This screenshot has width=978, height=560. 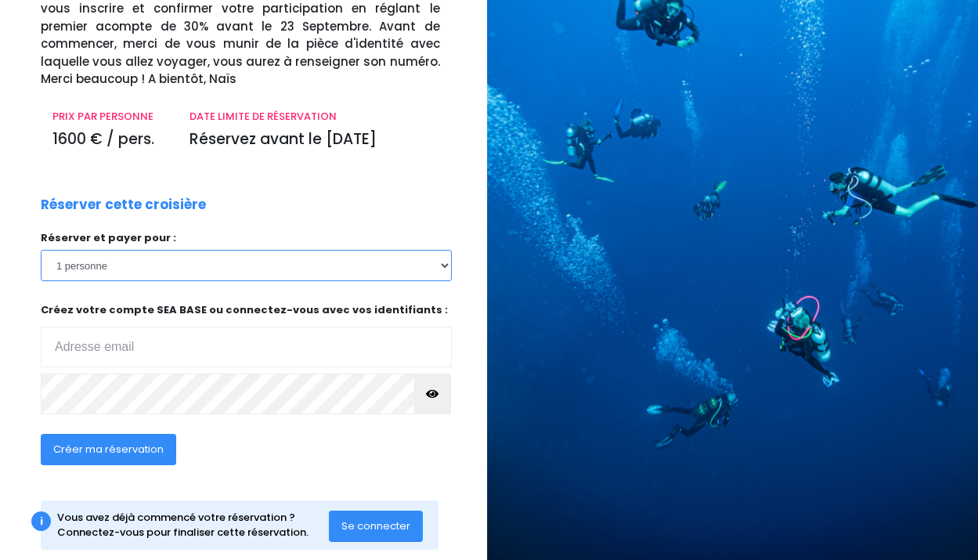 I want to click on span: Se connecter, so click(x=376, y=525).